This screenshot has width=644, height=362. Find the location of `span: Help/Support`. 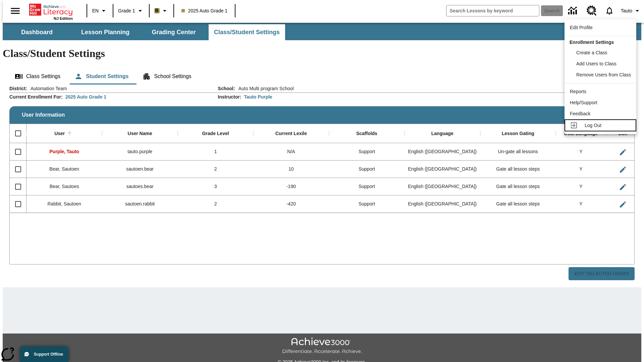

span: Help/Support is located at coordinates (583, 102).